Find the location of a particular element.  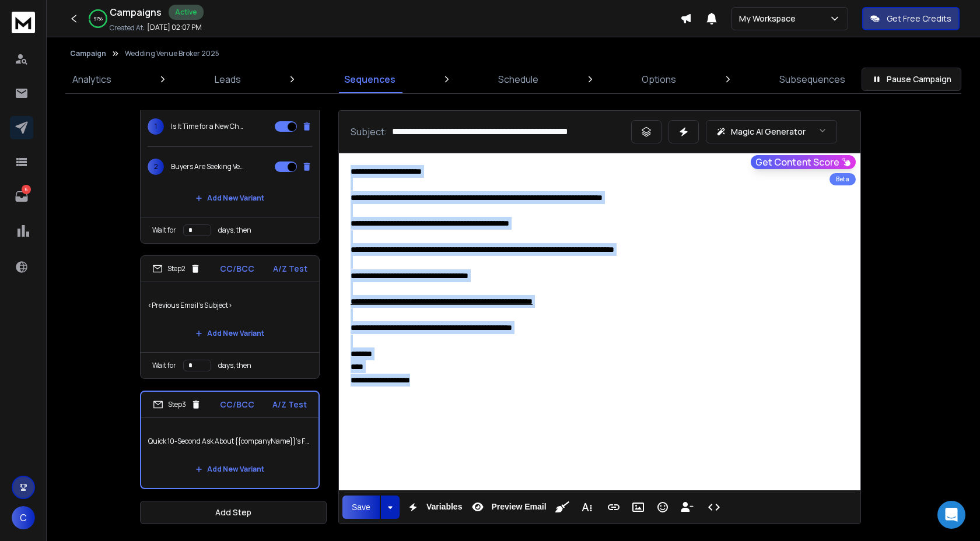

p: Schedule is located at coordinates (518, 79).